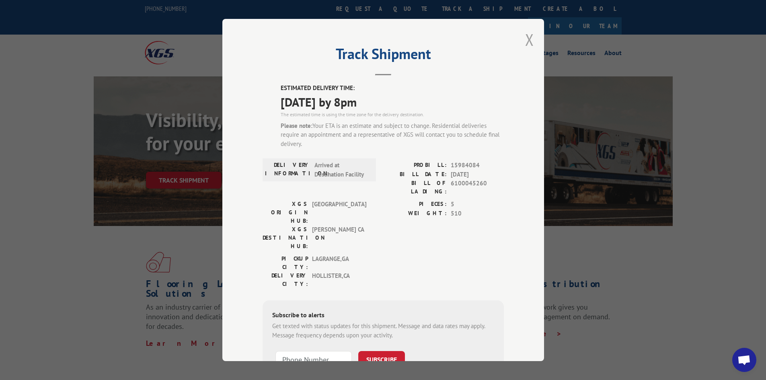 The image size is (766, 380). I want to click on span: LAGRANGE , GA, so click(339, 263).